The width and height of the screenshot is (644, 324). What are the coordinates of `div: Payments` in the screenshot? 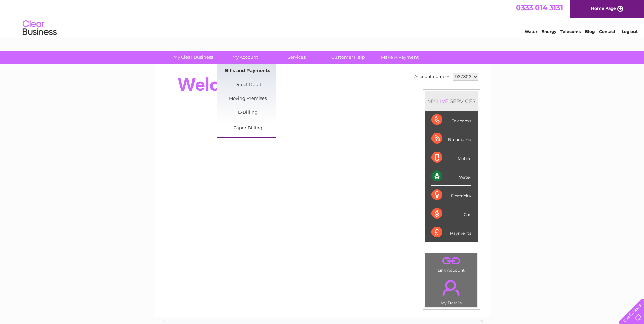 It's located at (451, 232).